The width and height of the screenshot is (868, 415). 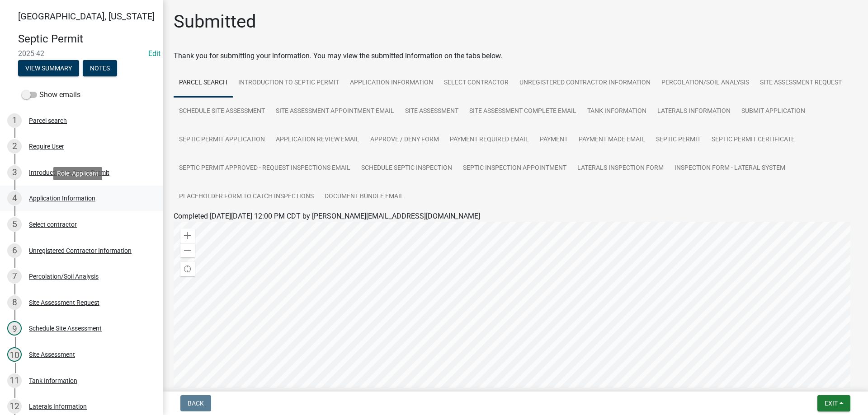 What do you see at coordinates (617, 111) in the screenshot?
I see `a: Tank Information` at bounding box center [617, 111].